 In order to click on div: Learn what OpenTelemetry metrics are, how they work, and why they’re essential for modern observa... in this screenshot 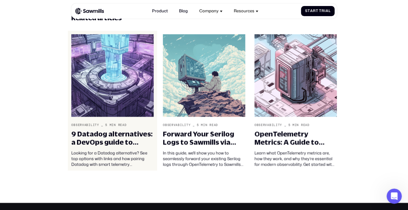, I will do `click(296, 159)`.